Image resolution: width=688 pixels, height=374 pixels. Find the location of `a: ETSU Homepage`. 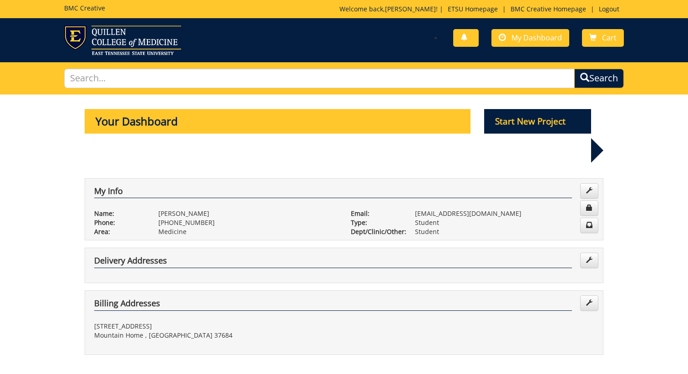

a: ETSU Homepage is located at coordinates (473, 9).